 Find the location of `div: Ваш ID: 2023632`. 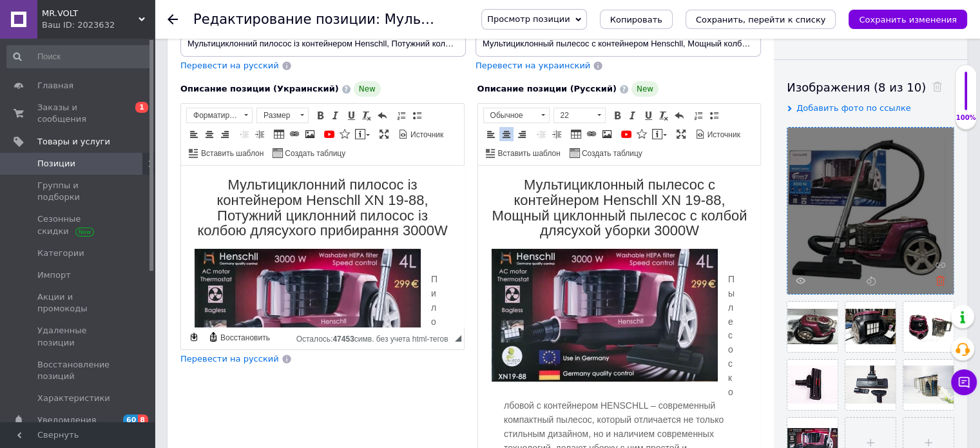

div: Ваш ID: 2023632 is located at coordinates (98, 25).